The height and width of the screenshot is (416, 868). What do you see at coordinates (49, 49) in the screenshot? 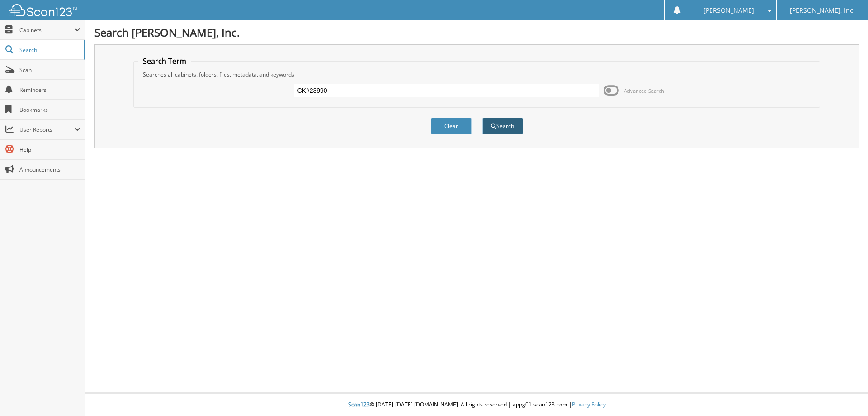
I see `span: Search` at bounding box center [49, 49].